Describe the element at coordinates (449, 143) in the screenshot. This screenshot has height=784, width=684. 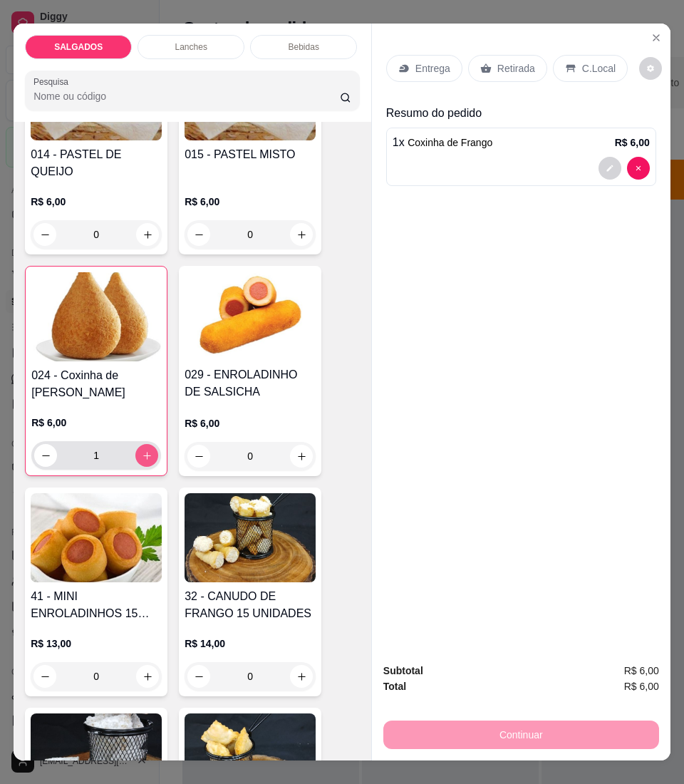
I see `span: Coxinha de Frango` at that location.